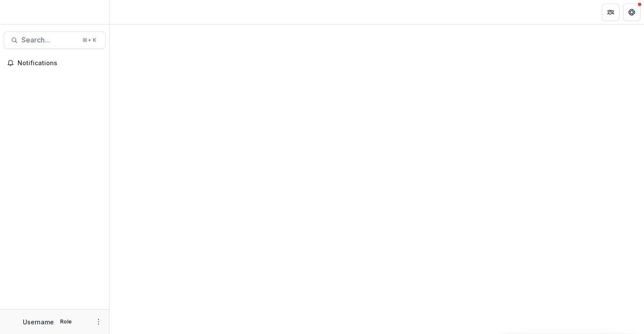 The image size is (644, 334). I want to click on button: Notifications, so click(55, 63).